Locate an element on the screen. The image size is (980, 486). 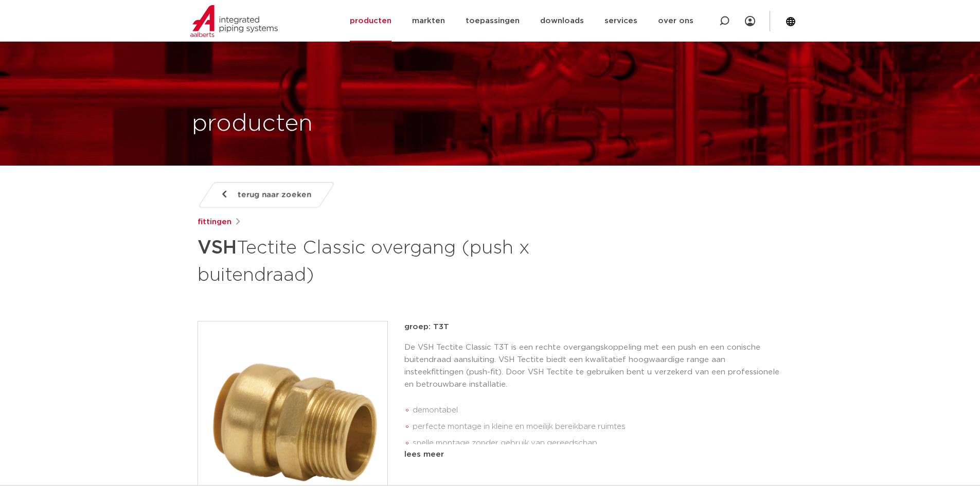
strong: VSH is located at coordinates (218, 248).